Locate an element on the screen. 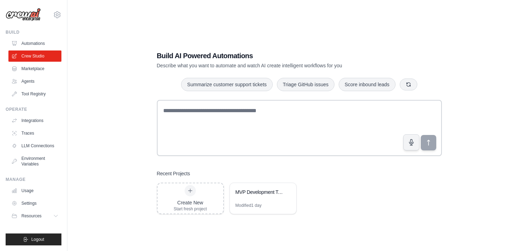  h3: Recent Projects is located at coordinates (173, 174).